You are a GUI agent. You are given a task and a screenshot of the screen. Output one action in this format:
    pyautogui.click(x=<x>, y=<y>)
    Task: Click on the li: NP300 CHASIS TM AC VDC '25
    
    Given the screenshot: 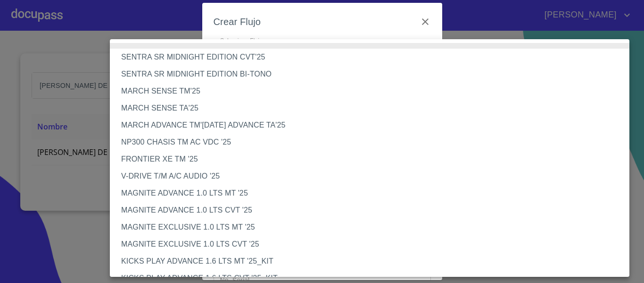 What is the action you would take?
    pyautogui.click(x=373, y=142)
    